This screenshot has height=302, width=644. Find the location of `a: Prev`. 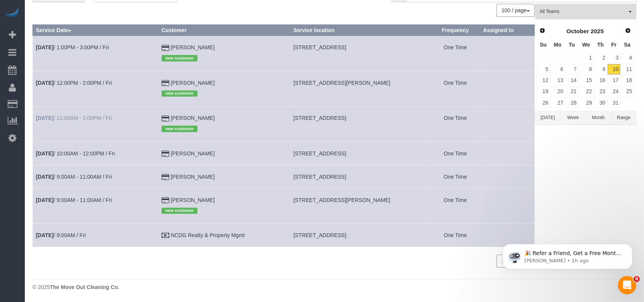

a: Prev is located at coordinates (543, 31).